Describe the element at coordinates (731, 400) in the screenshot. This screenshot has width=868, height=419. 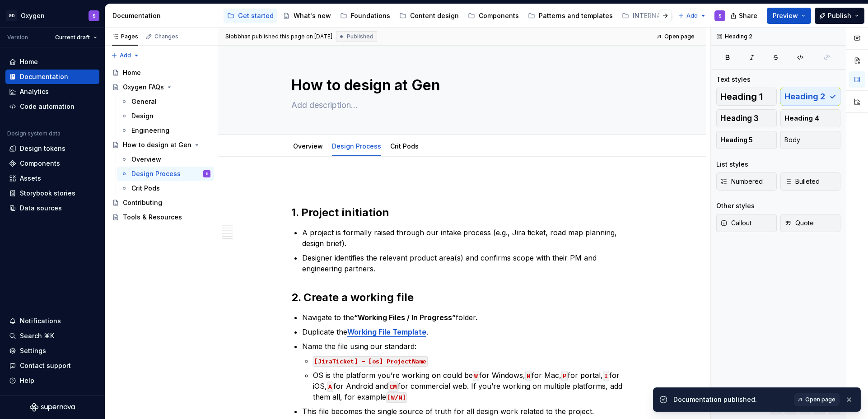
I see `div: Documentation published.` at that location.